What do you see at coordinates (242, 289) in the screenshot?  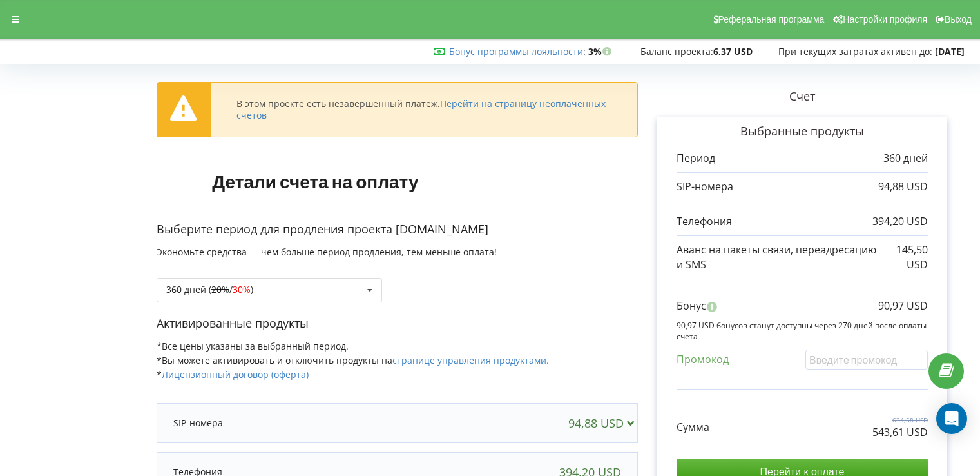 I see `span: 30%` at bounding box center [242, 289].